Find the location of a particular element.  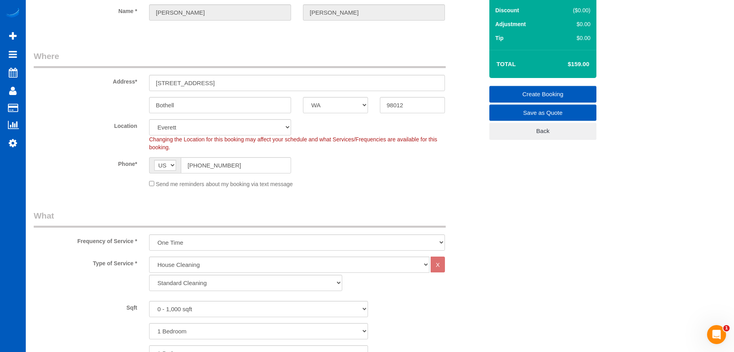

input: Phone* is located at coordinates (236, 165).